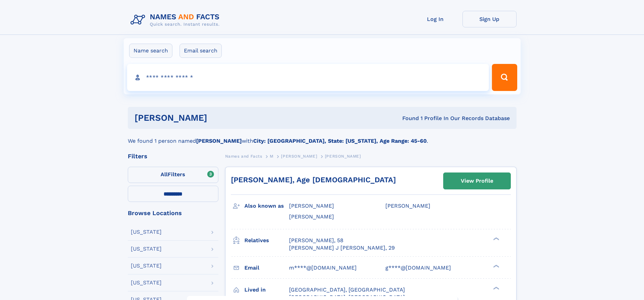 Image resolution: width=644 pixels, height=300 pixels. What do you see at coordinates (173, 175) in the screenshot?
I see `label: Filters` at bounding box center [173, 175].